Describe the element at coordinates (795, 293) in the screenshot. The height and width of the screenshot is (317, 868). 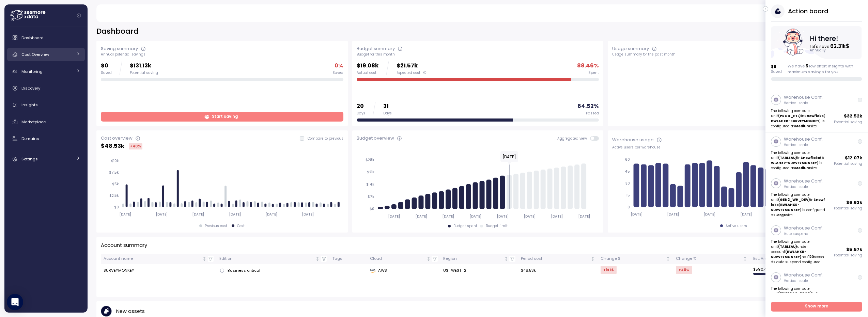
I see `strong: (FIVETRAN_PROD)` at that location.